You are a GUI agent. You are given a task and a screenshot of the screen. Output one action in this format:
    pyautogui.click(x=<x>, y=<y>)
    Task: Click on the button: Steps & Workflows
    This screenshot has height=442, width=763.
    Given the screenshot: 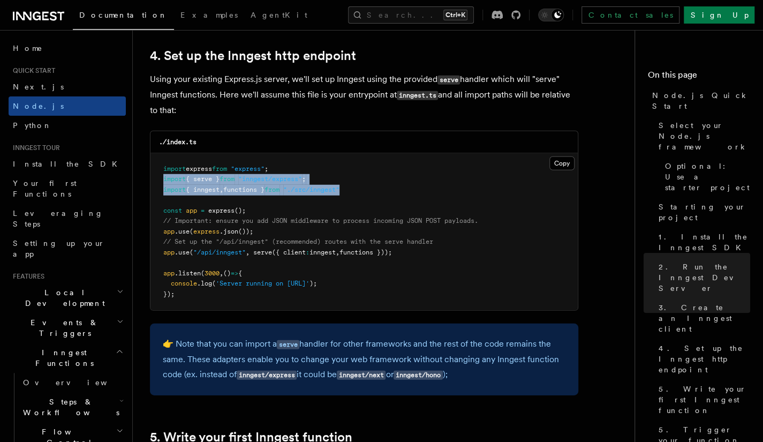 What is the action you would take?
    pyautogui.click(x=72, y=407)
    